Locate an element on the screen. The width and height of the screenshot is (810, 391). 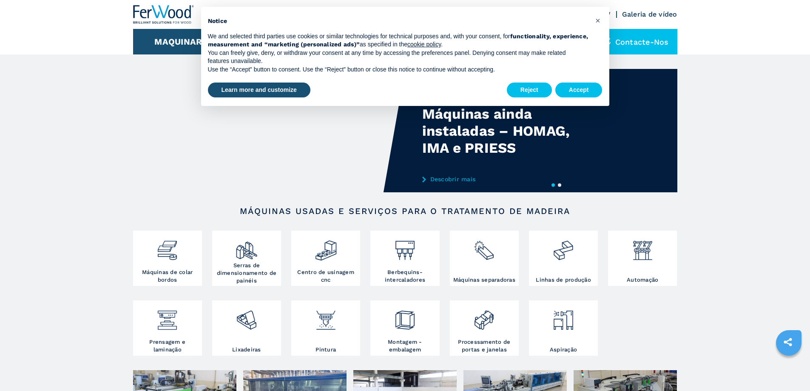
h3: Pintura is located at coordinates (326, 350).